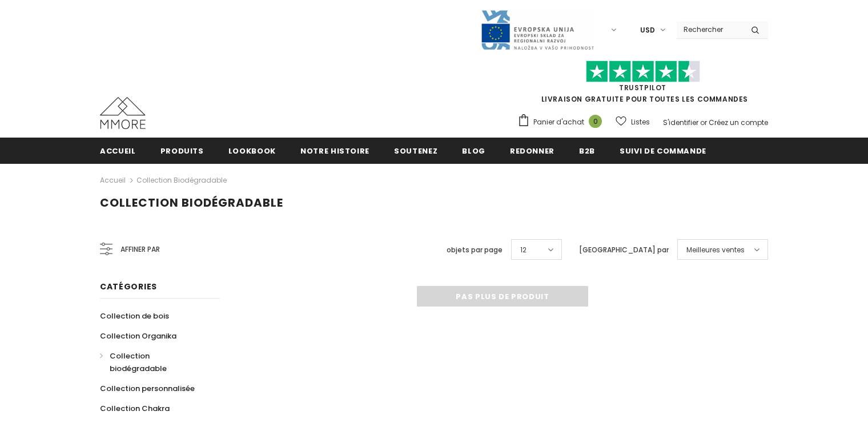 The image size is (868, 423). I want to click on a: Collection Chakra, so click(134, 408).